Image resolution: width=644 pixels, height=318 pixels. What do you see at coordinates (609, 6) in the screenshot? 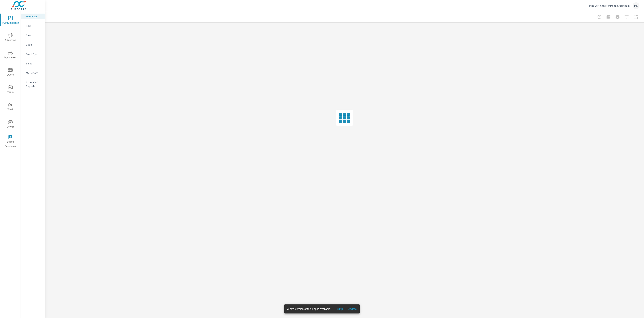
I see `p: Pine Belt Chrysler Dodge Jeep Ram` at bounding box center [609, 6].